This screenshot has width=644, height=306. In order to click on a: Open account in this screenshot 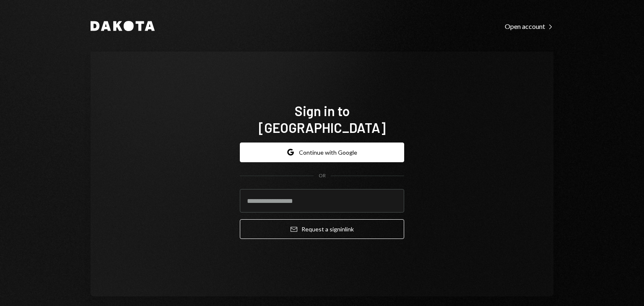, I will do `click(529, 26)`.